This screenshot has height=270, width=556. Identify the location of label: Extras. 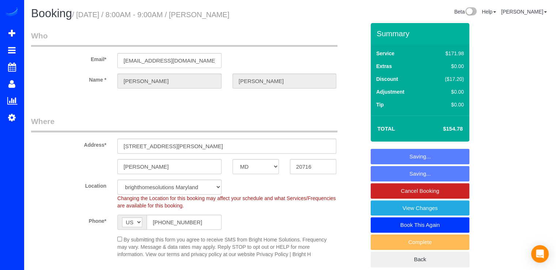
(384, 66).